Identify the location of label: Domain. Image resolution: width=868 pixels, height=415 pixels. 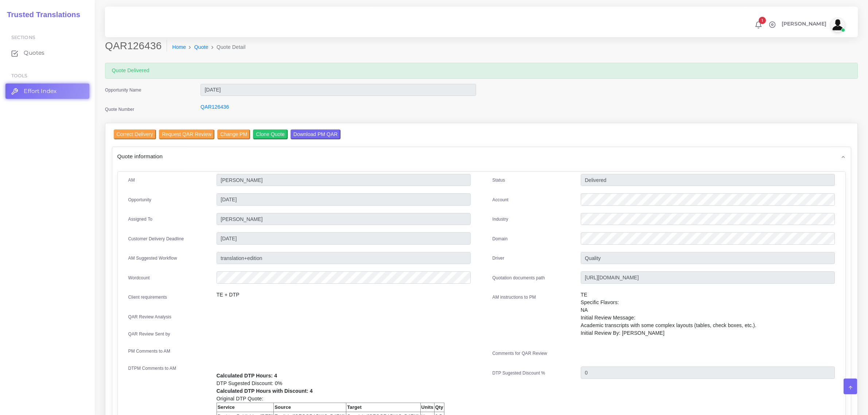
(500, 239).